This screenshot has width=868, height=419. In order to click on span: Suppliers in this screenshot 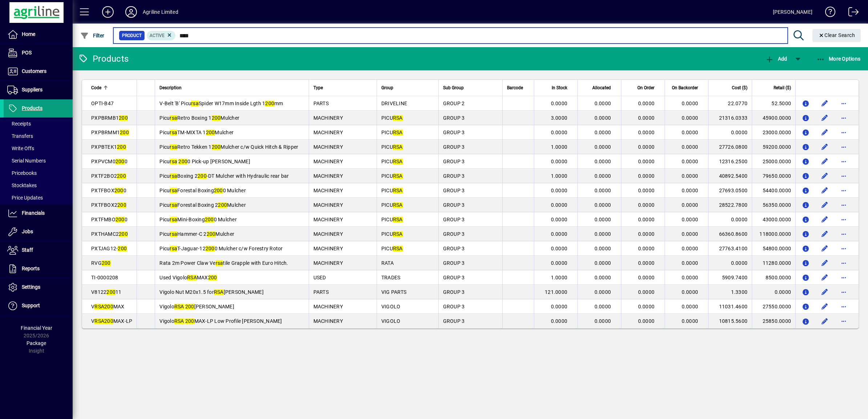, I will do `click(32, 90)`.